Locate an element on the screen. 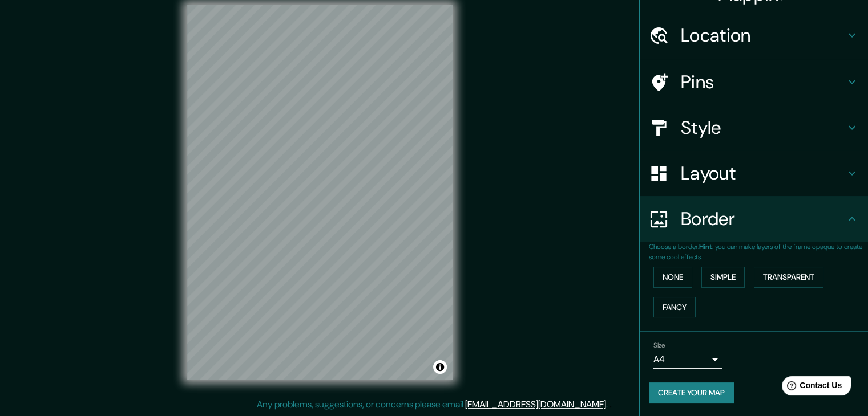  b: Hint is located at coordinates (705, 247).